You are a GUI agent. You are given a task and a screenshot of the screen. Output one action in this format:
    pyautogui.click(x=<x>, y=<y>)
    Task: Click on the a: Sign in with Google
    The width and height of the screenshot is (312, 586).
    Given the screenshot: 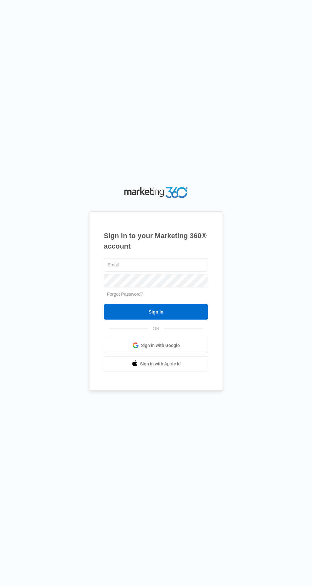 What is the action you would take?
    pyautogui.click(x=156, y=346)
    